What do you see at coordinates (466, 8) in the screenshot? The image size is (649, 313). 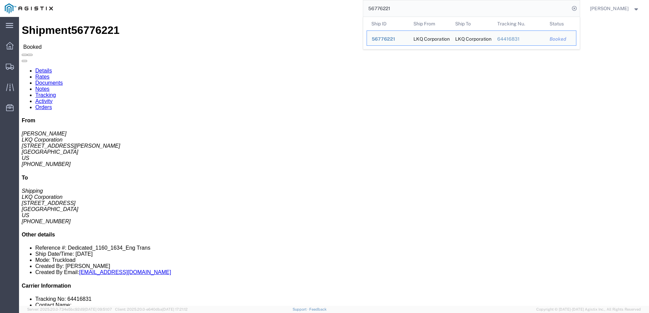 I see `input: Search for shipment number, reference number` at bounding box center [466, 8].